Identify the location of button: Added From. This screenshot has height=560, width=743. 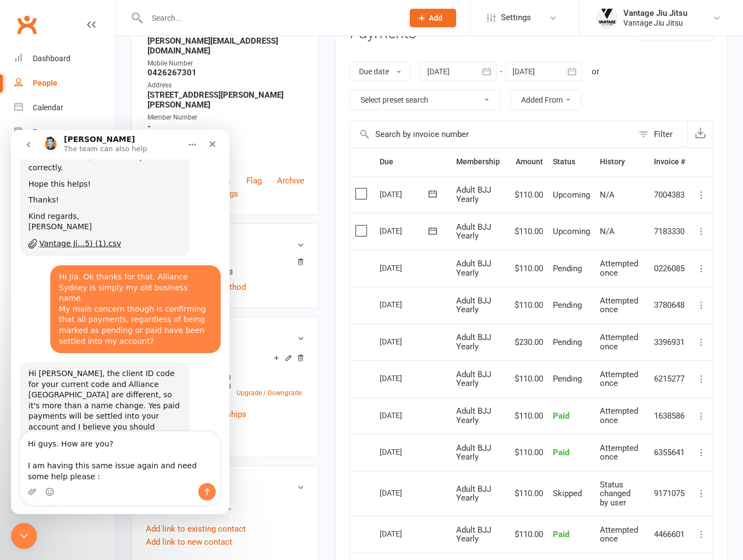
(546, 100).